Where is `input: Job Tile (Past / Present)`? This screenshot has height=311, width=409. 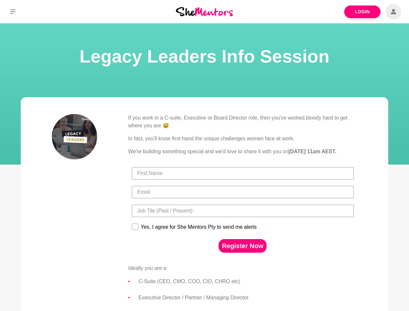
input: Job Tile (Past / Present) is located at coordinates (243, 211).